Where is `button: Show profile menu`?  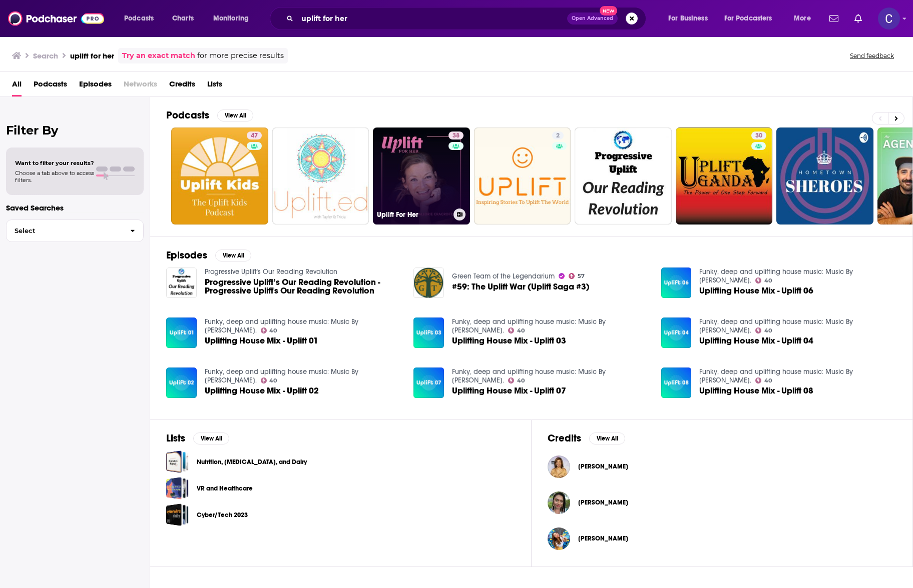
button: Show profile menu is located at coordinates (889, 19).